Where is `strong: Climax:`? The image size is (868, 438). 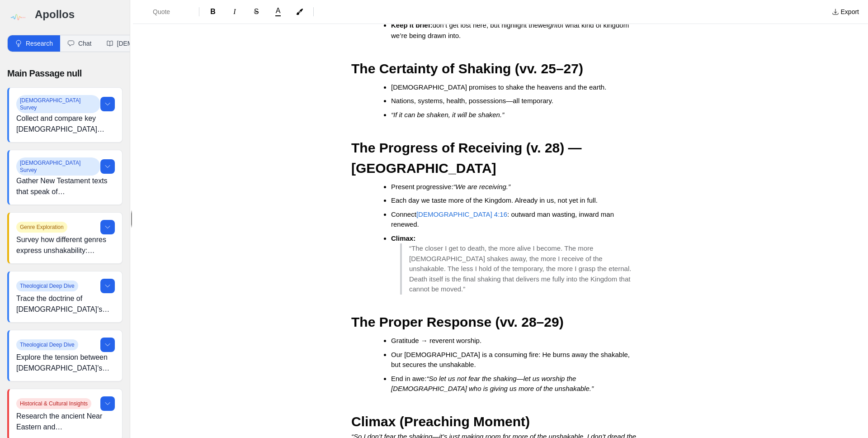
strong: Climax: is located at coordinates (403, 238).